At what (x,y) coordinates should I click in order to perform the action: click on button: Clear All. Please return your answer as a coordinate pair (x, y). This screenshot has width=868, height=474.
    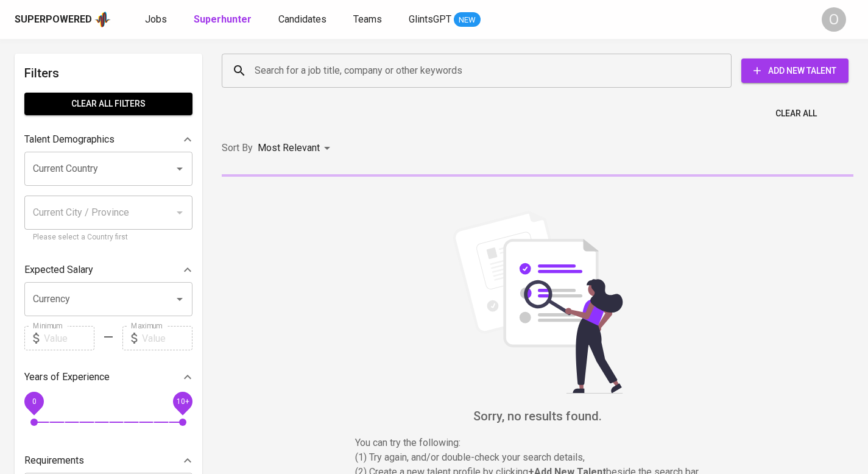
    Looking at the image, I should click on (797, 114).